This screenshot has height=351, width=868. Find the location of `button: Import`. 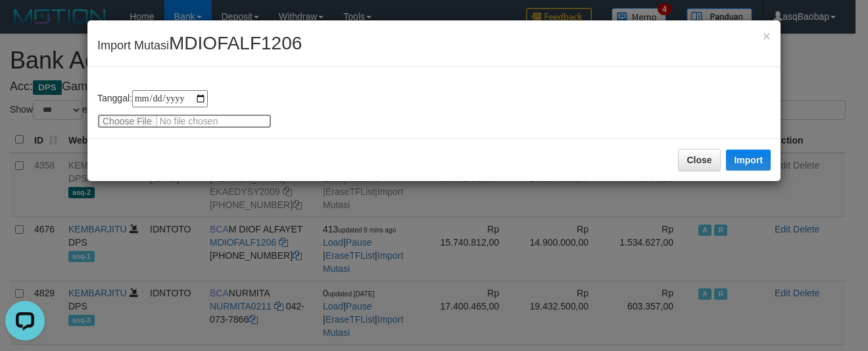

button: Import is located at coordinates (748, 160).